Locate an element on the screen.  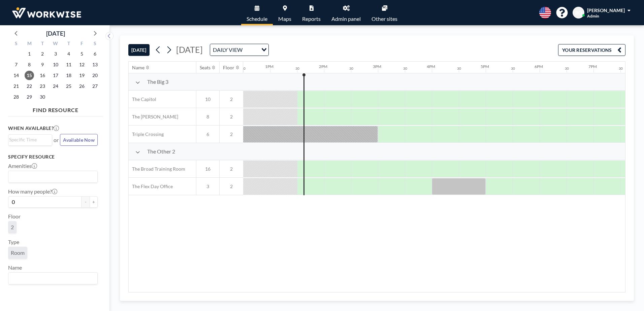
div: Seats is located at coordinates (205, 67).